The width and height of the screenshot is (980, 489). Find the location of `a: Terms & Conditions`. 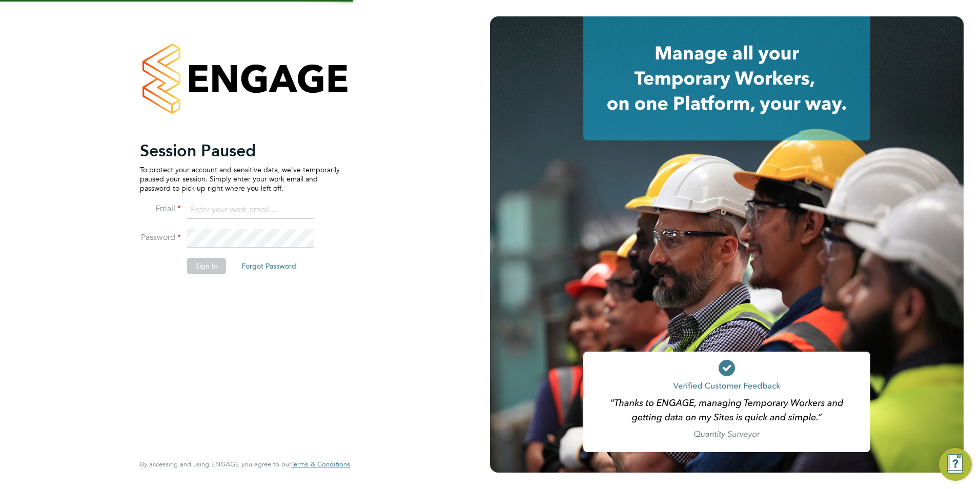

a: Terms & Conditions is located at coordinates (320, 464).